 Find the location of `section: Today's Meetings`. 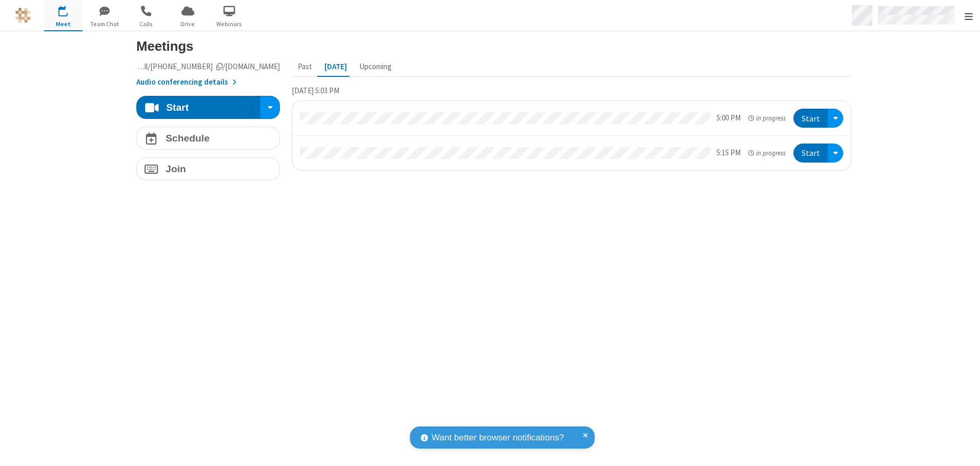

section: Today's Meetings is located at coordinates (572, 132).